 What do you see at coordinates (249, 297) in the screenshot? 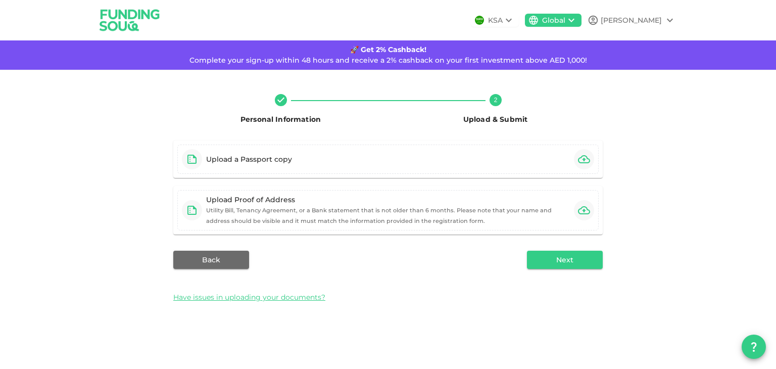
I see `span: Have issues in uploading your documents?` at bounding box center [249, 297].